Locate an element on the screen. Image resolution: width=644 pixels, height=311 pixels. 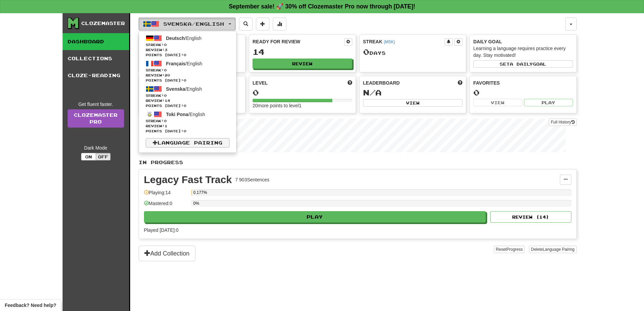
div: Playing: 14 is located at coordinates (166, 195).